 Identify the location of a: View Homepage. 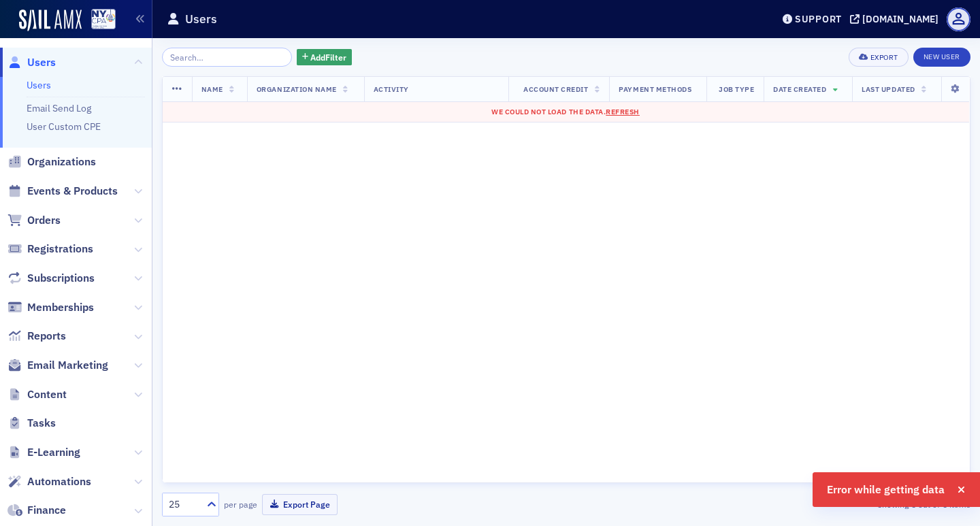
(98, 20).